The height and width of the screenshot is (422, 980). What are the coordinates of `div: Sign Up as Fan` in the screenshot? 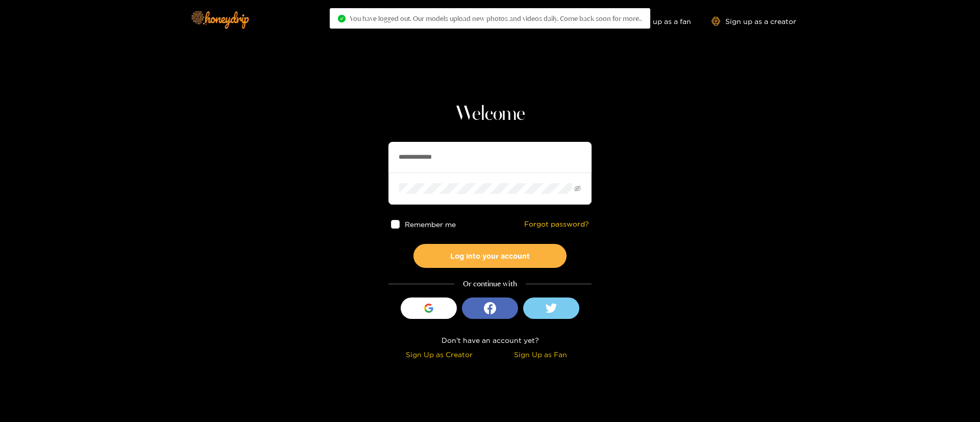 It's located at (540, 354).